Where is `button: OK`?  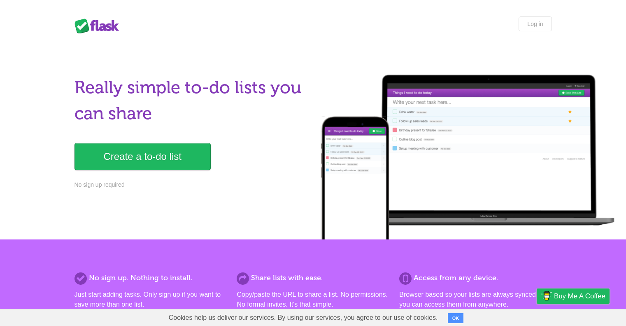
button: OK is located at coordinates (456, 318).